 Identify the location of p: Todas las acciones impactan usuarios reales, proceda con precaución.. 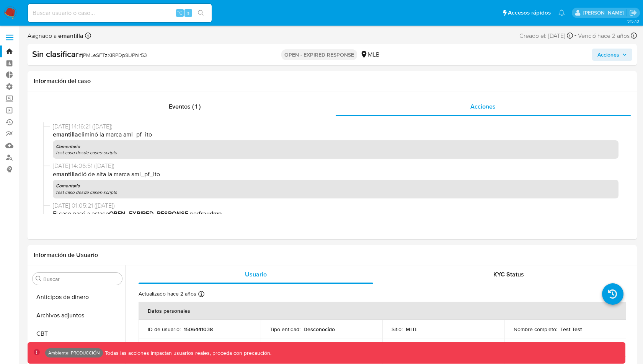
(188, 353).